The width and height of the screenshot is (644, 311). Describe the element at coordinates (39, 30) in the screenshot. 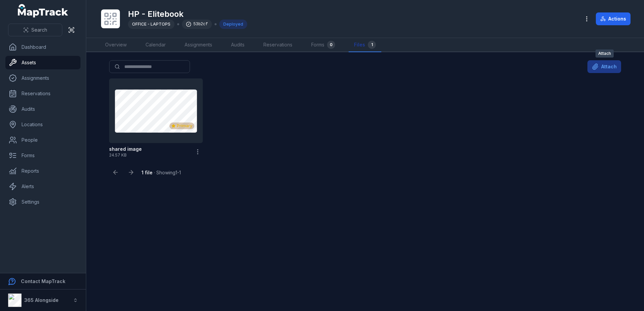

I see `span: Search` at that location.